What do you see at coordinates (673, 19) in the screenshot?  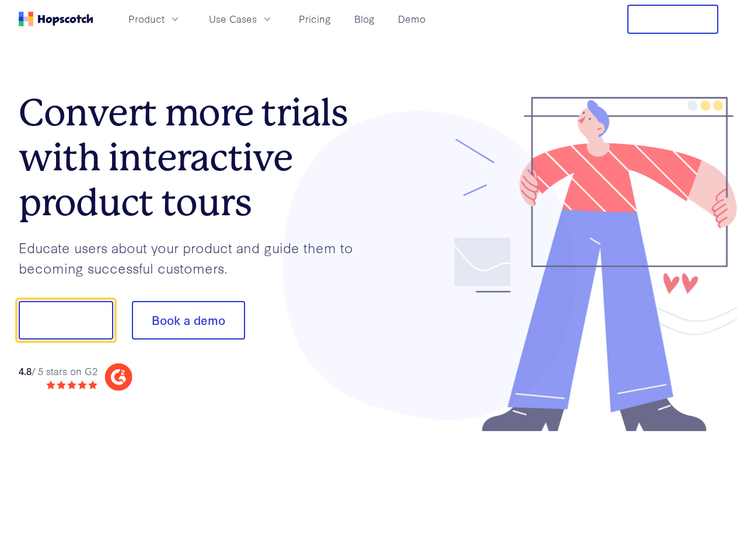 I see `button: Free Trial` at bounding box center [673, 19].